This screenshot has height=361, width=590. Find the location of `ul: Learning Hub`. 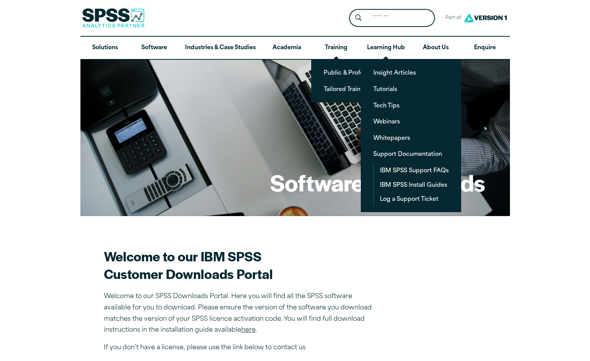

ul: Learning Hub is located at coordinates (411, 135).